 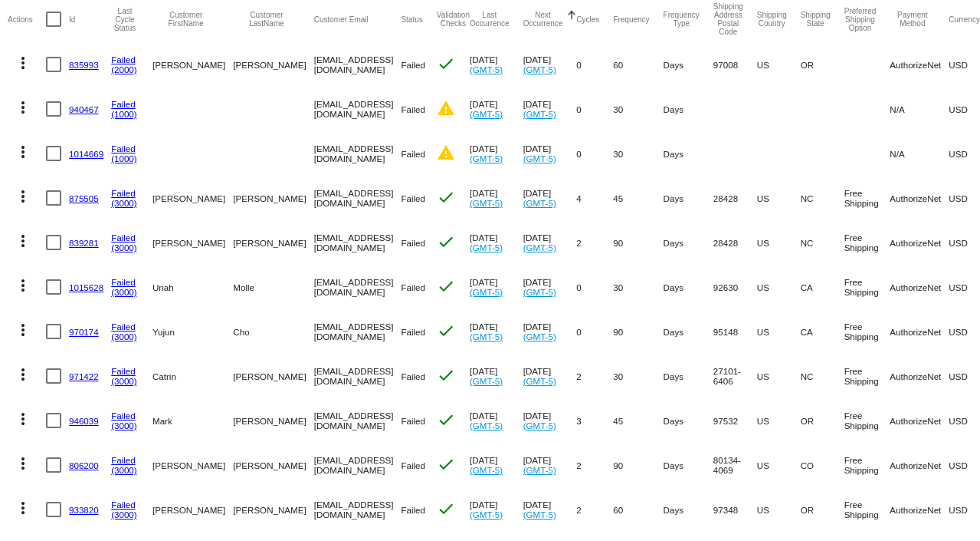 What do you see at coordinates (588, 19) in the screenshot?
I see `button: Change sorting for Cycles` at bounding box center [588, 19].